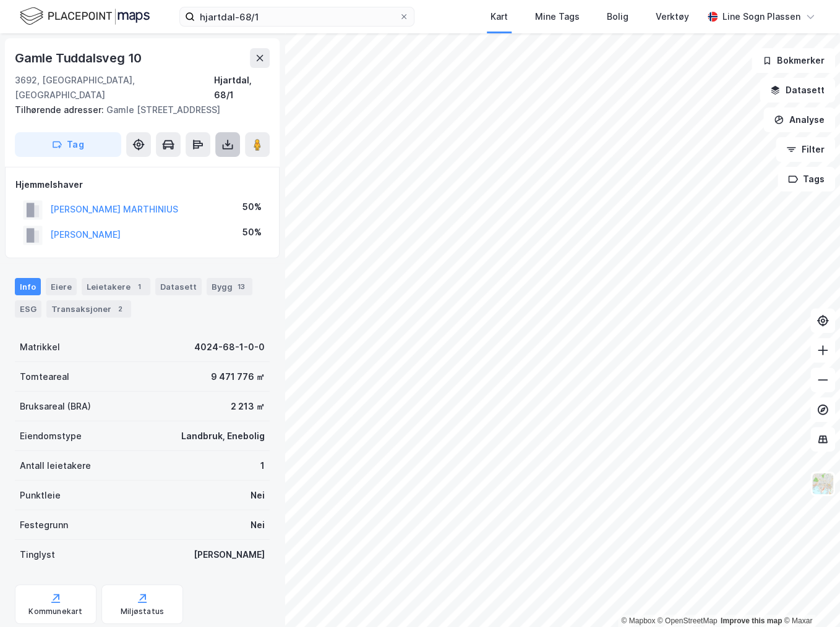 This screenshot has height=627, width=840. What do you see at coordinates (120, 309) in the screenshot?
I see `div: 2` at bounding box center [120, 309].